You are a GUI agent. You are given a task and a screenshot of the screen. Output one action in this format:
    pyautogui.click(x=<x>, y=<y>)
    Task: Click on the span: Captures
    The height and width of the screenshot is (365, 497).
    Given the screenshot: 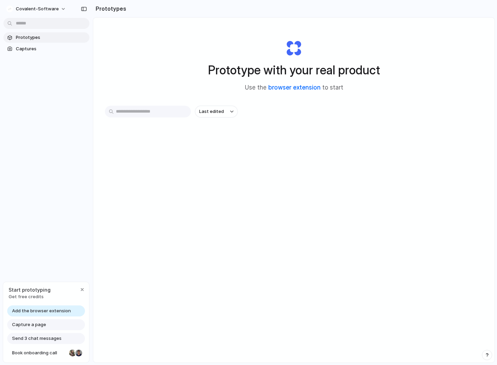 What is the action you would take?
    pyautogui.click(x=51, y=49)
    